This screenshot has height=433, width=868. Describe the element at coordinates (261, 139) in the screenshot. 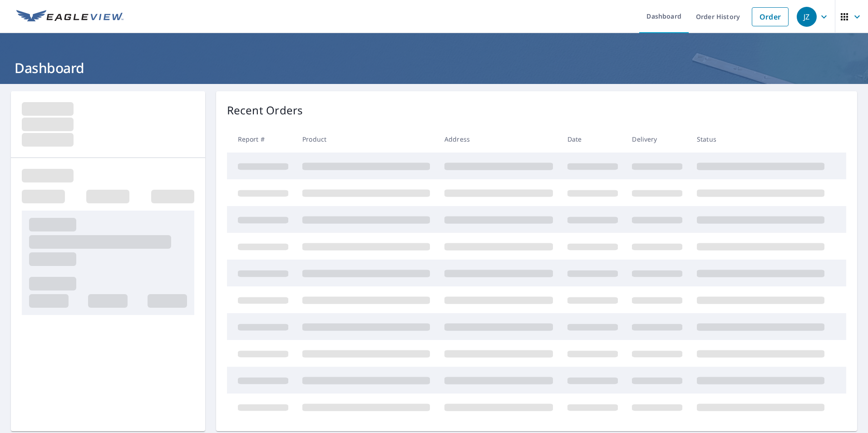

I see `th: Report #` at that location.